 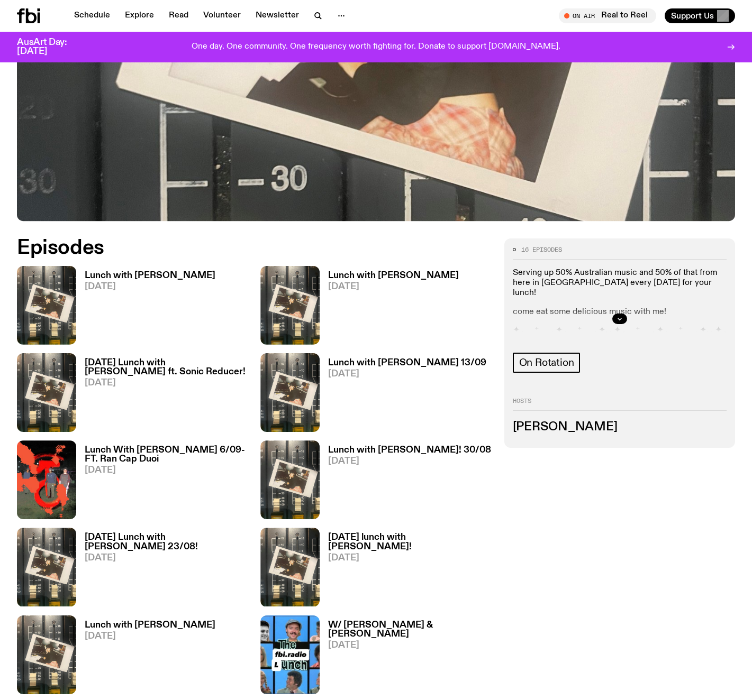 What do you see at coordinates (620, 405) in the screenshot?
I see `h2: Hosts` at bounding box center [620, 405].